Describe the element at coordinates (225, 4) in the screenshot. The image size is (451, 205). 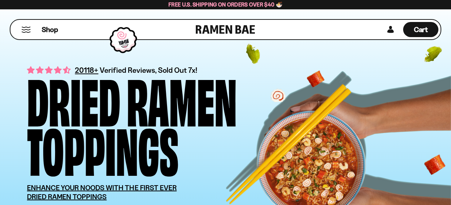
I see `span: Free U.S. Shipping on Orders over $40 🍜` at that location.